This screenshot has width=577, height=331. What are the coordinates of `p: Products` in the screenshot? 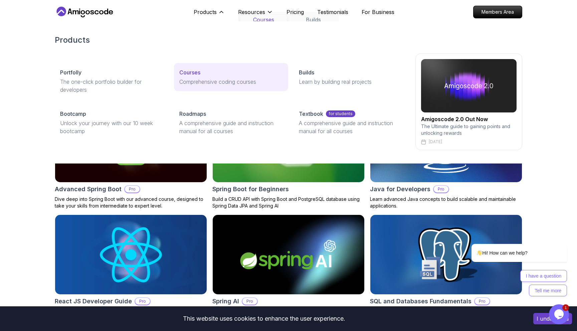 It's located at (205, 12).